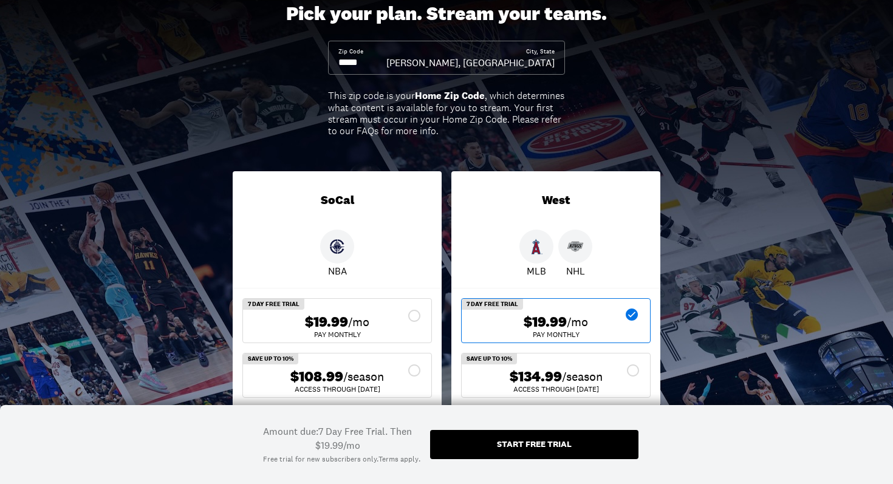 This screenshot has height=484, width=893. Describe the element at coordinates (575, 271) in the screenshot. I see `p: NHL` at that location.